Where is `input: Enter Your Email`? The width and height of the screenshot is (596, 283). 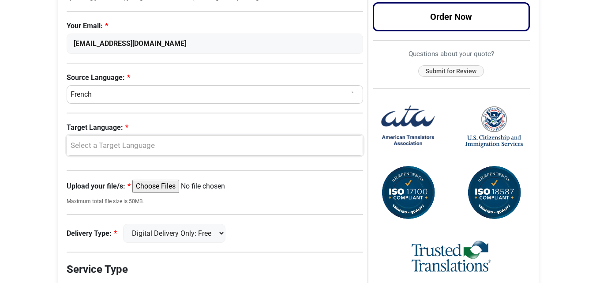
input: Enter Your Email is located at coordinates (215, 44).